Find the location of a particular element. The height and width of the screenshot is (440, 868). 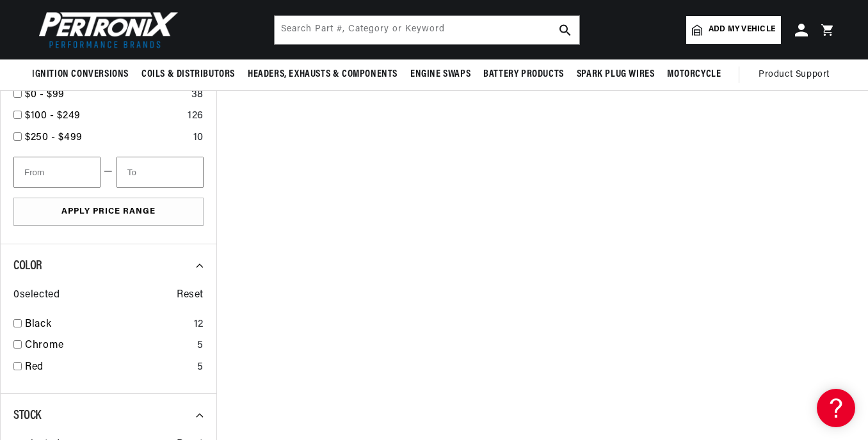

a: Red is located at coordinates (108, 368).